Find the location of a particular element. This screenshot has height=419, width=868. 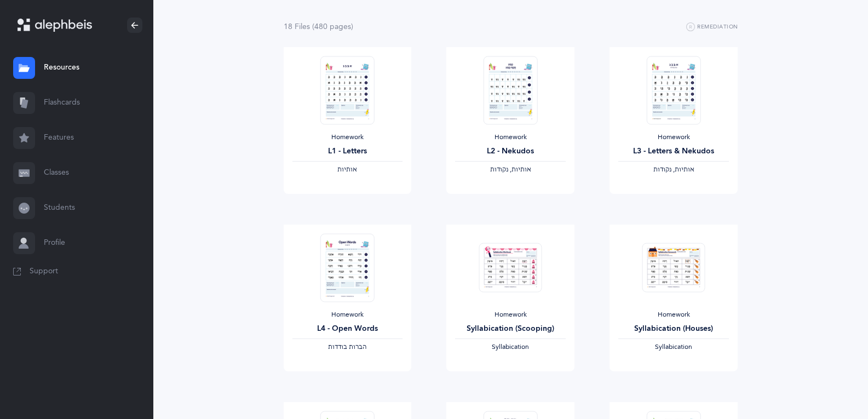

span: ‫אותיות‬ is located at coordinates (347, 169).